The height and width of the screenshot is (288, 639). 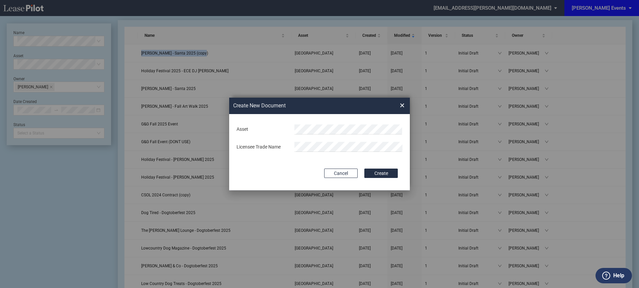 I want to click on button: Create, so click(x=381, y=173).